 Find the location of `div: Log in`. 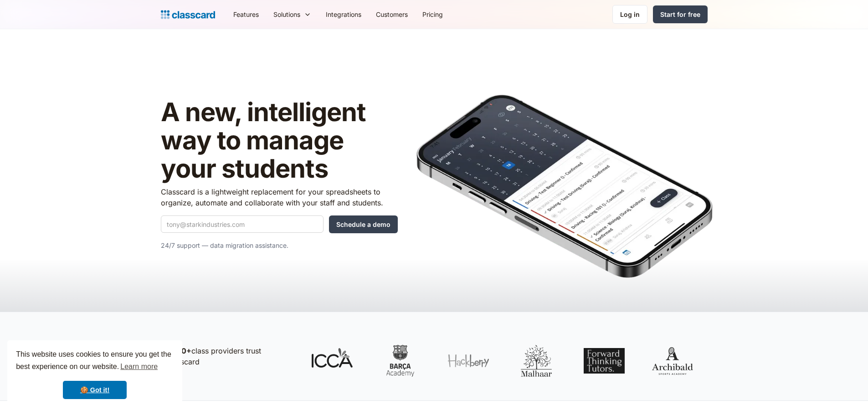

div: Log in is located at coordinates (630, 14).